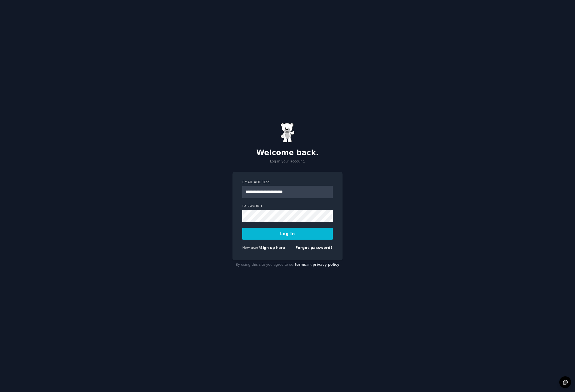  What do you see at coordinates (287, 234) in the screenshot?
I see `button: Log In` at bounding box center [287, 234].